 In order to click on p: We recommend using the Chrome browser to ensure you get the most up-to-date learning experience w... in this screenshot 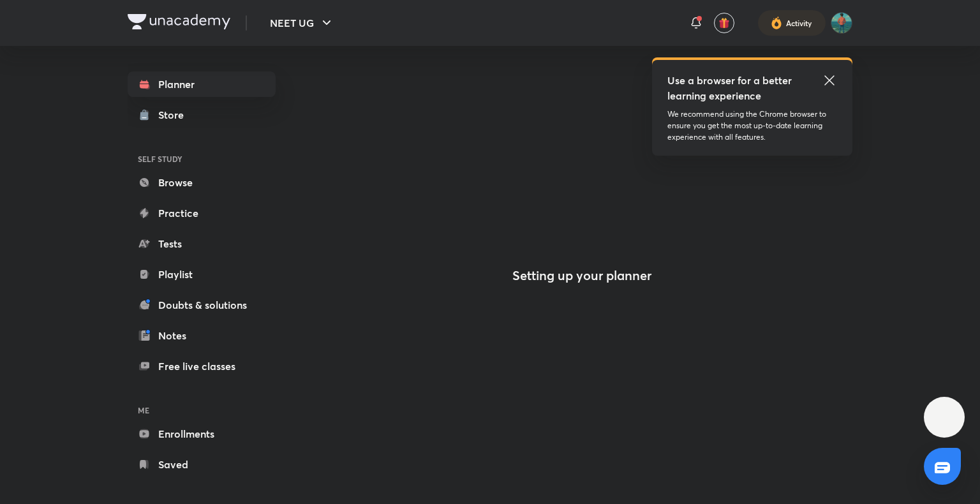, I will do `click(753, 126)`.